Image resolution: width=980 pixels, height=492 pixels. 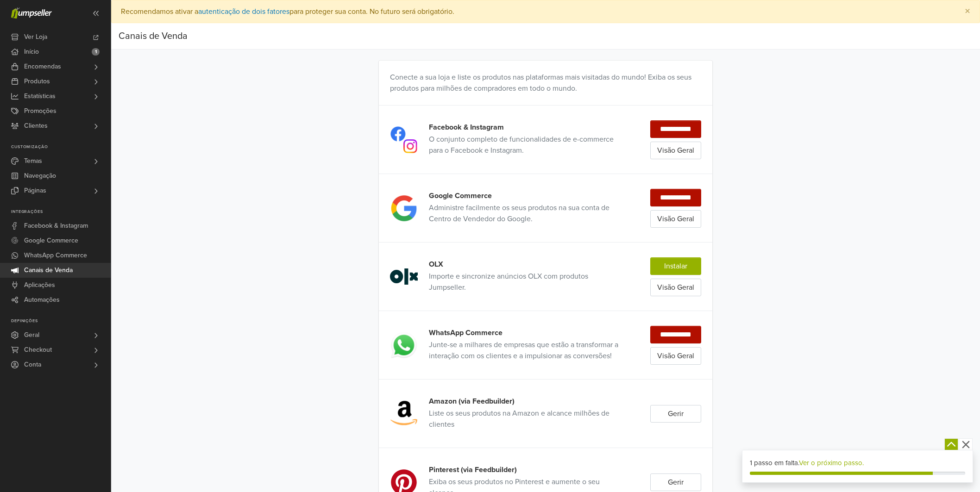 I want to click on span: Checkout, so click(x=38, y=350).